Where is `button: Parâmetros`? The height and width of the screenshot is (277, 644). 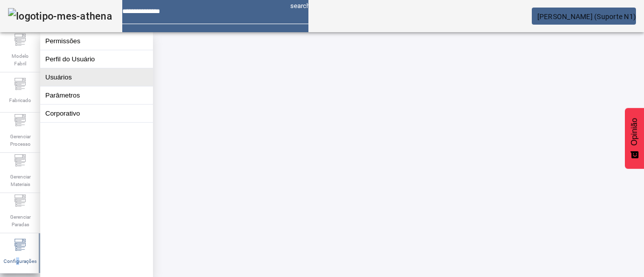
button: Parâmetros is located at coordinates (96, 95).